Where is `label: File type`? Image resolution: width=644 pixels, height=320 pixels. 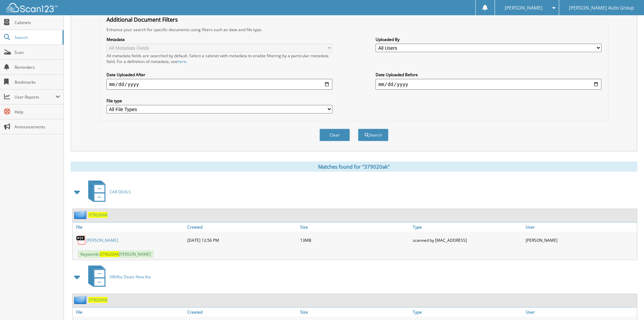
label: File type is located at coordinates (220, 101).